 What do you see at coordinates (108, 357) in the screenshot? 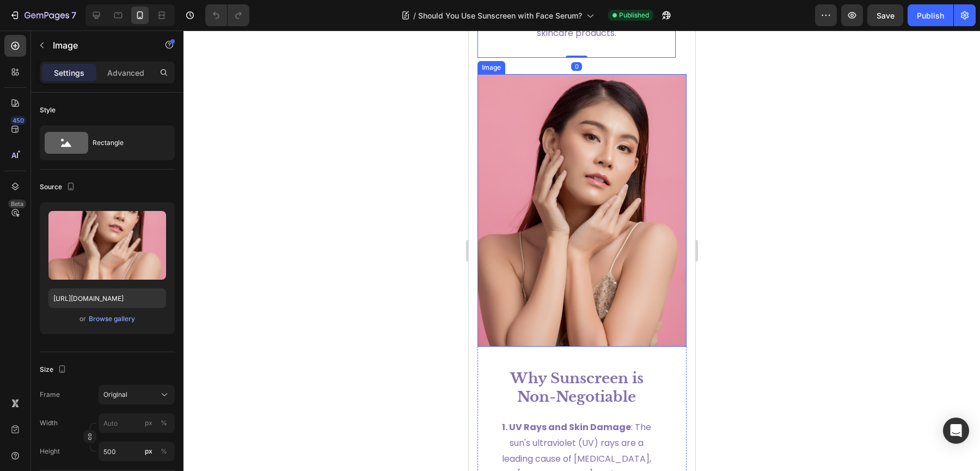
I see `strong: Why Sunscreen is Non-Negotiable` at bounding box center [108, 357].